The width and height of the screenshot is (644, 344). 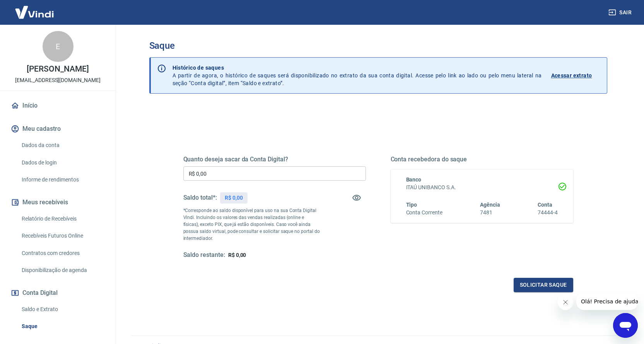 I want to click on button: Meus recebíveis, so click(x=58, y=203).